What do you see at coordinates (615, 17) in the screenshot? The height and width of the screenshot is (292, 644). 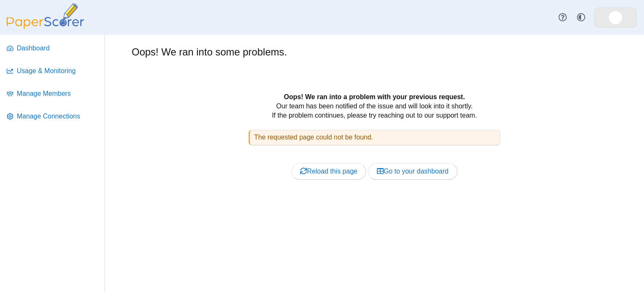 I see `a: ps.LGcYTeU7oUhaqPwb` at bounding box center [615, 17].